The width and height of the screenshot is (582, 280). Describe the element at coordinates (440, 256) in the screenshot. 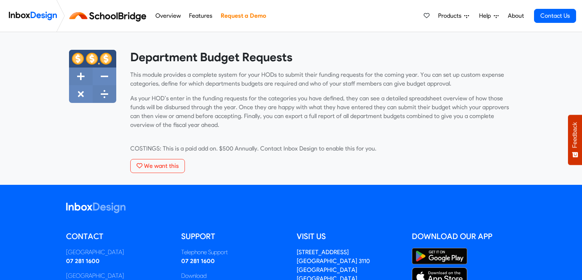

I see `img: Google Play Store` at that location.